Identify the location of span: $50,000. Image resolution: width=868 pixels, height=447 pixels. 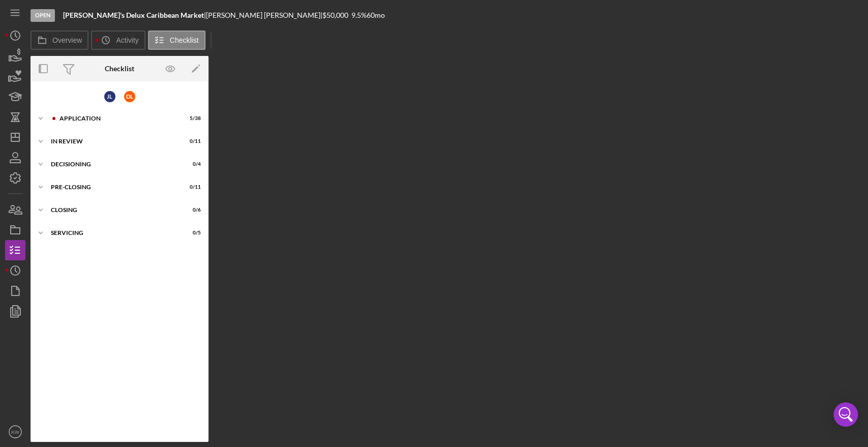
(335, 14).